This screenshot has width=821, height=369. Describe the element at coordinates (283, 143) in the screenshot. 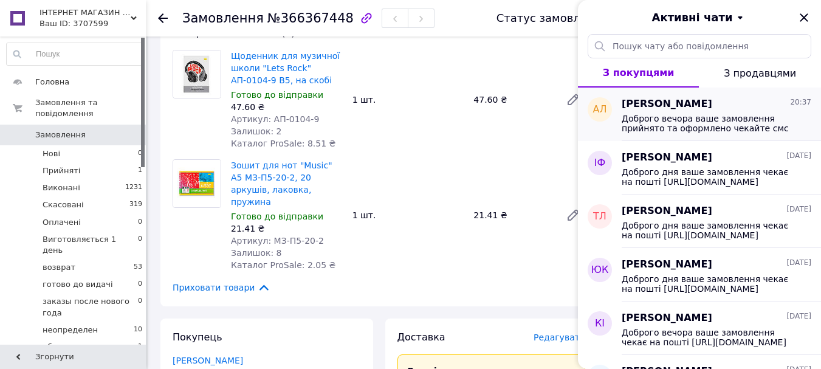

I see `span: Каталог ProSale: 8.51 ₴` at that location.